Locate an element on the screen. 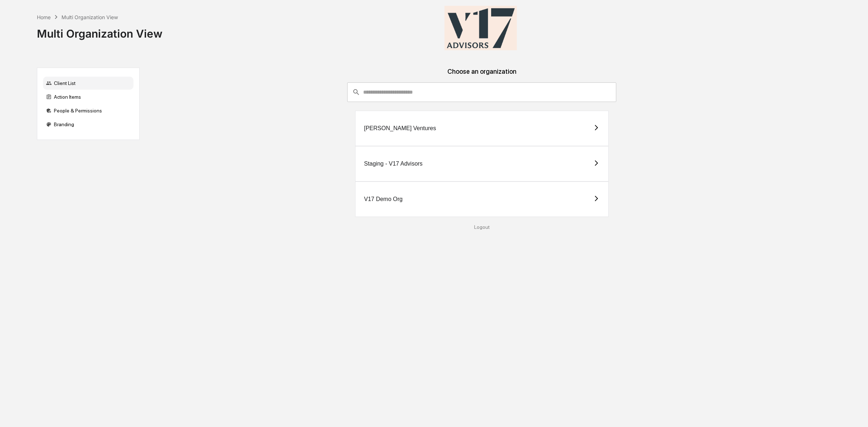  div: Home is located at coordinates (43, 17).